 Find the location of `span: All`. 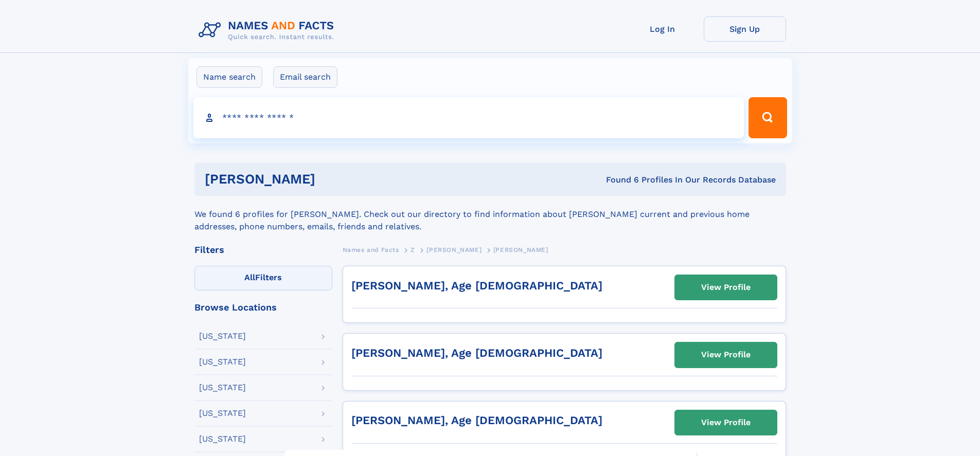

span: All is located at coordinates (250, 277).